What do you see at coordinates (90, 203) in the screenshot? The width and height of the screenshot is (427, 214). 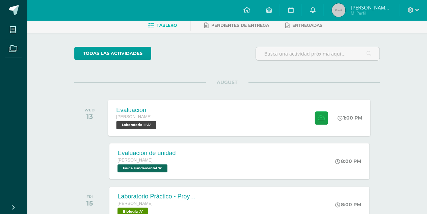 I see `div: 15` at bounding box center [90, 203].